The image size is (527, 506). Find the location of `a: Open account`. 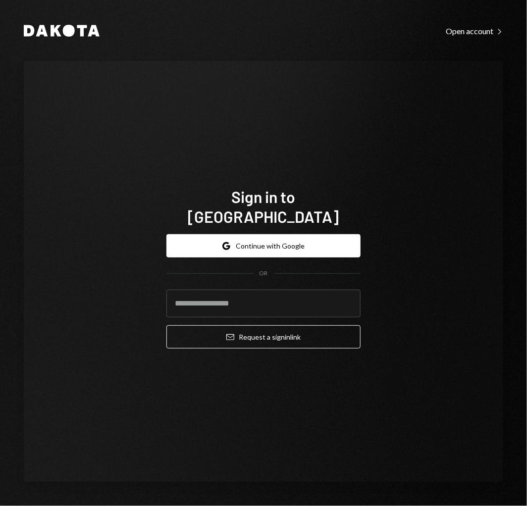

a: Open account is located at coordinates (475, 31).